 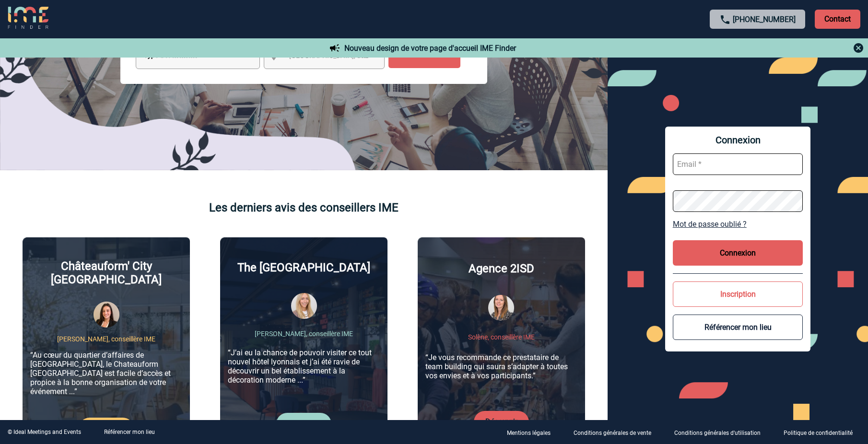 What do you see at coordinates (837, 19) in the screenshot?
I see `p: Contact` at bounding box center [837, 19].